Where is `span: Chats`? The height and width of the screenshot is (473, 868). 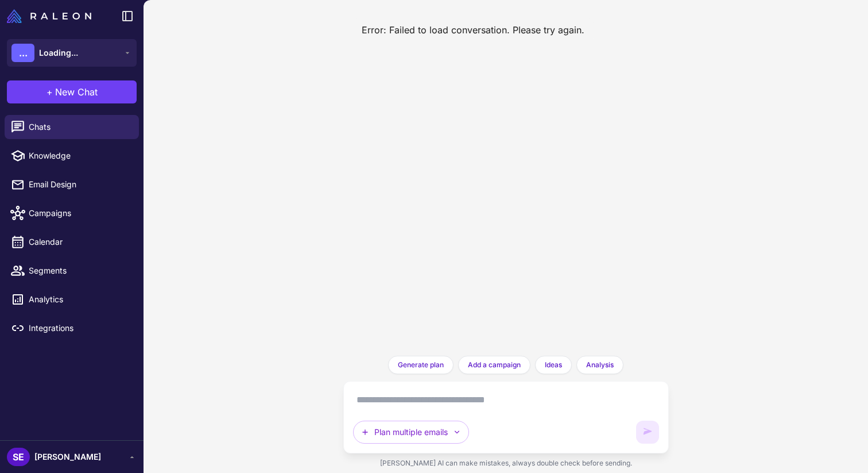 span: Chats is located at coordinates (79, 127).